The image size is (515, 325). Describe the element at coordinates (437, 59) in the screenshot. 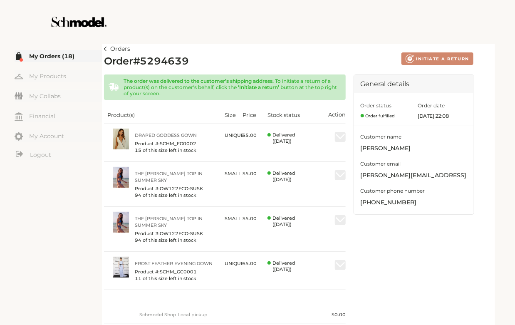

I see `button: INITIATE A RETURN` at that location.